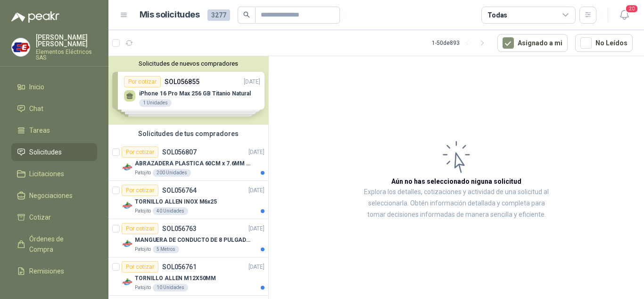 This screenshot has height=299, width=644. What do you see at coordinates (176, 202) in the screenshot?
I see `p: TORNILLO ALLEN INOX M6x25` at bounding box center [176, 202].